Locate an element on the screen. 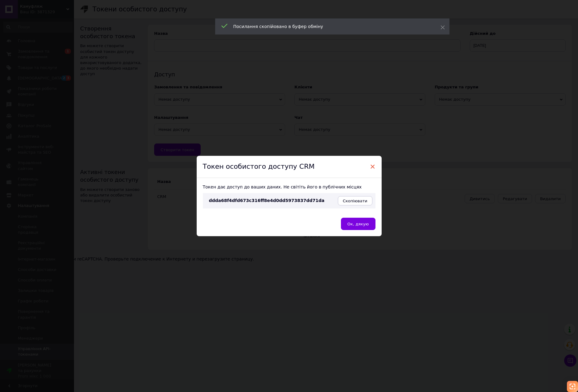  button: Ок, дякую is located at coordinates (358, 224).